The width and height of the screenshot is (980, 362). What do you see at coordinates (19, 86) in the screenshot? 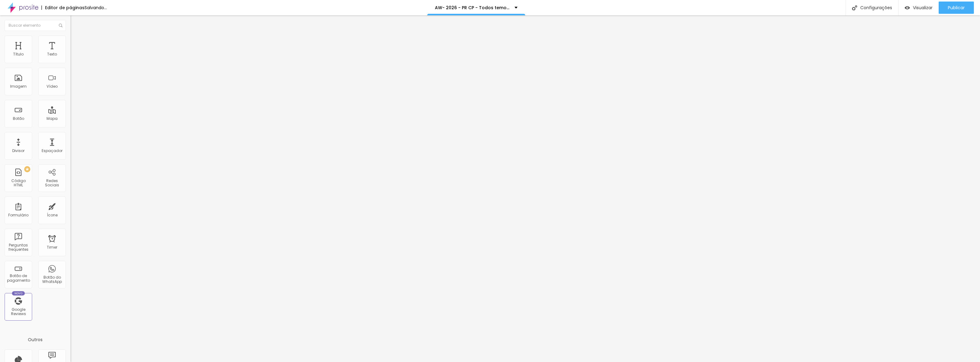
I see `div: Imagem` at bounding box center [19, 86].